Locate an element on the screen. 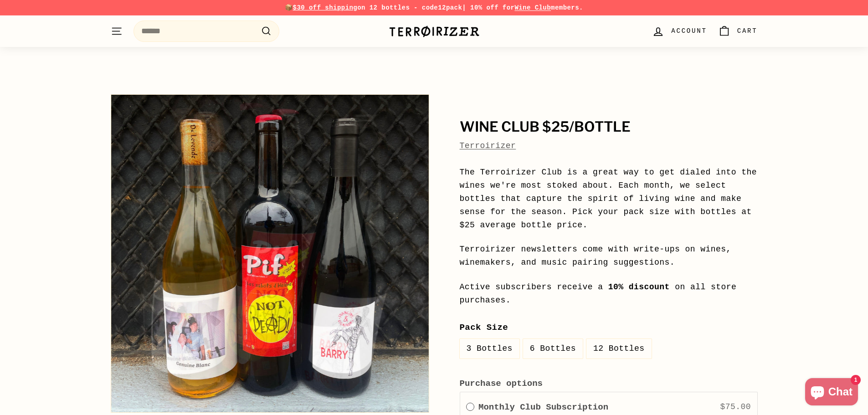 The width and height of the screenshot is (868, 415). a: Wine Club is located at coordinates (532, 8).